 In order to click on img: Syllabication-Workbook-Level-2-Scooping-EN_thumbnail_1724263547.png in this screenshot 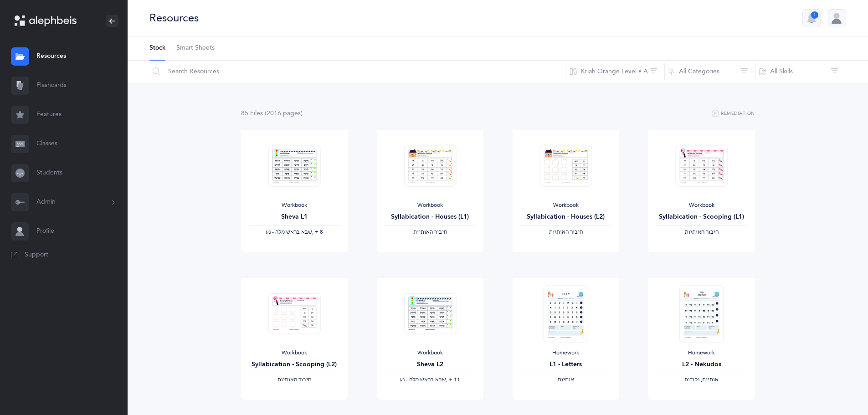, I will do `click(294, 313)`.